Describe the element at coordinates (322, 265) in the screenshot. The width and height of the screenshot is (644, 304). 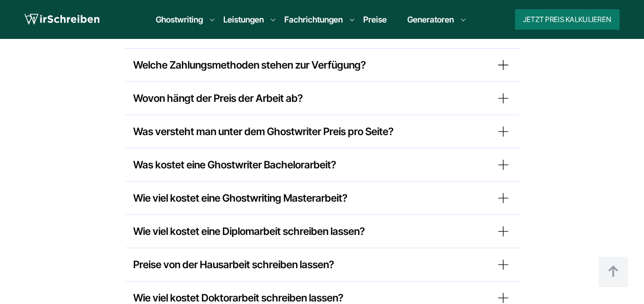
I see `summary: Preise von der Hausarbeit schreiben lassen?` at that location.